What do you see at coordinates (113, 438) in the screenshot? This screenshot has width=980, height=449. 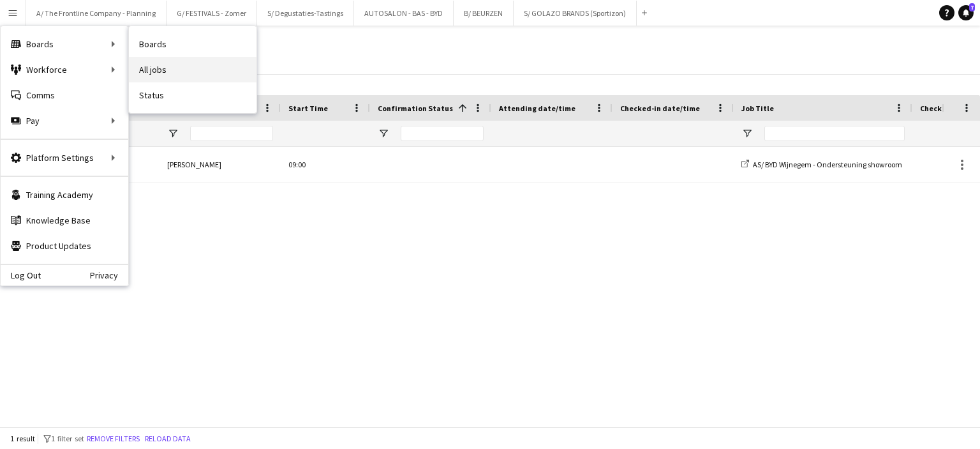 I see `button: Remove filters` at bounding box center [113, 438].